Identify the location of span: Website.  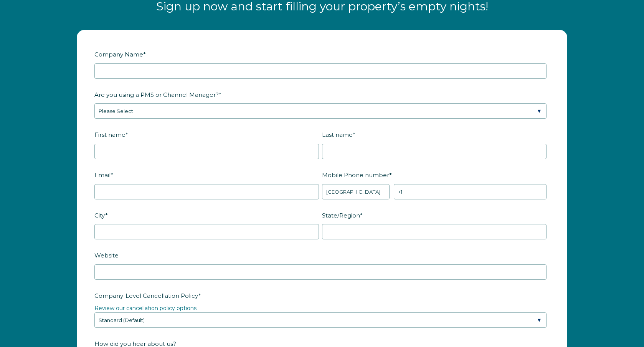
(106, 255).